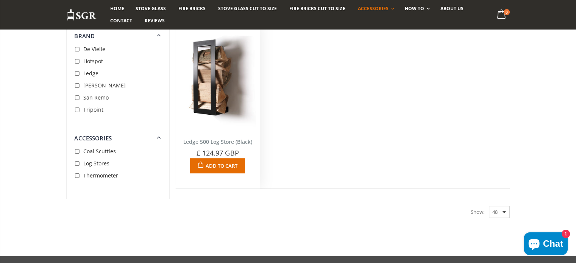 Image resolution: width=576 pixels, height=263 pixels. Describe the element at coordinates (317, 8) in the screenshot. I see `span: Fire Bricks Cut To Size` at that location.